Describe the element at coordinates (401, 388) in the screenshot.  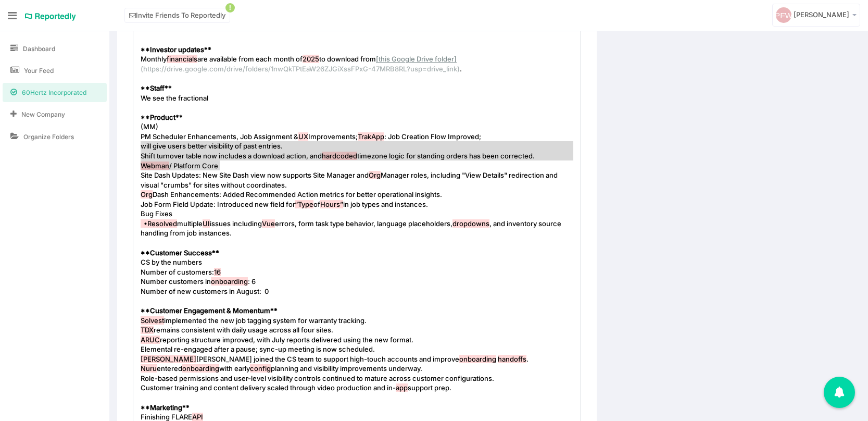
I see `span: app` at that location.